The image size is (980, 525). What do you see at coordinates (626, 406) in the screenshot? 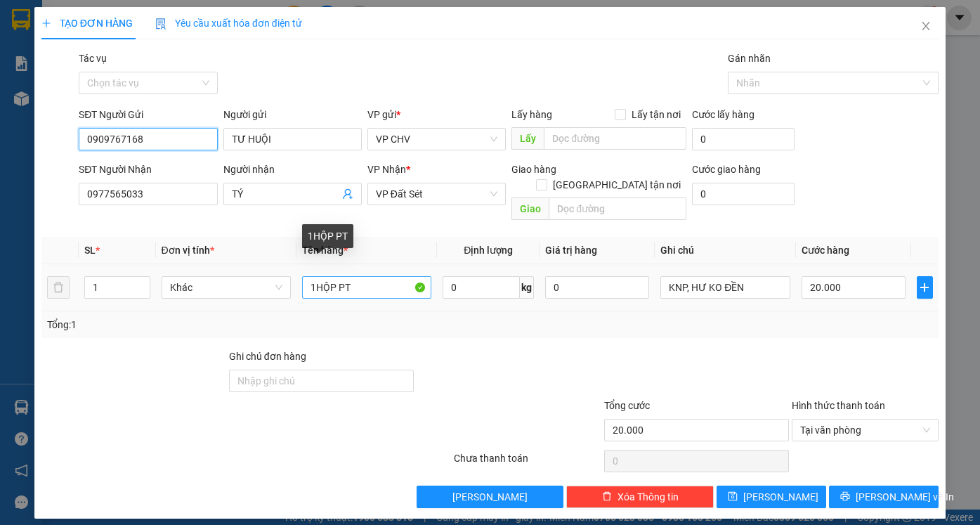
I see `span: Tổng cước` at bounding box center [626, 406].